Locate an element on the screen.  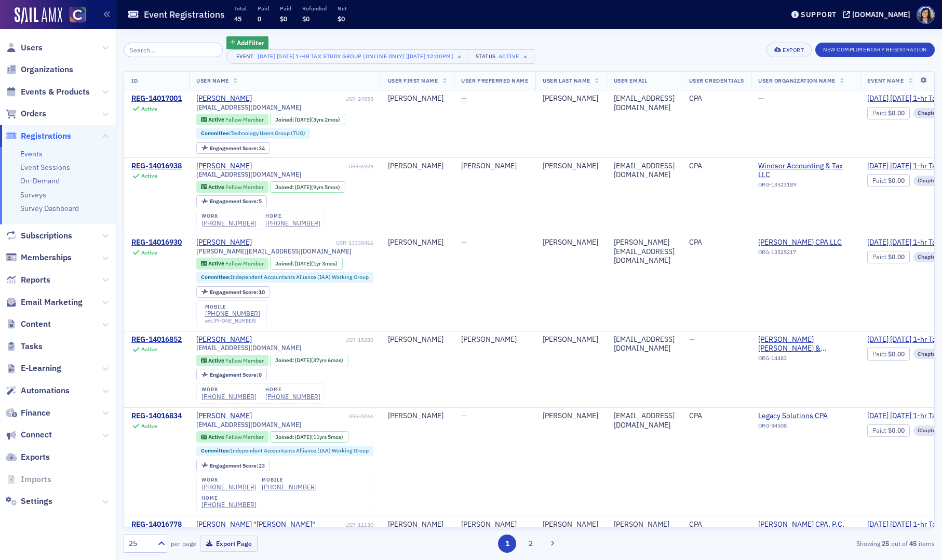
div: USR-13338466 is located at coordinates (314, 242).